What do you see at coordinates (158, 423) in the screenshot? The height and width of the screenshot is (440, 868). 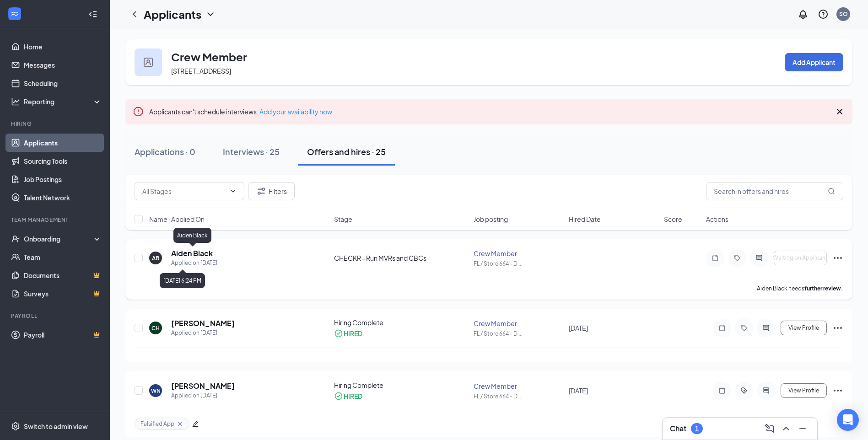 I see `span: Falsified App` at bounding box center [158, 423].